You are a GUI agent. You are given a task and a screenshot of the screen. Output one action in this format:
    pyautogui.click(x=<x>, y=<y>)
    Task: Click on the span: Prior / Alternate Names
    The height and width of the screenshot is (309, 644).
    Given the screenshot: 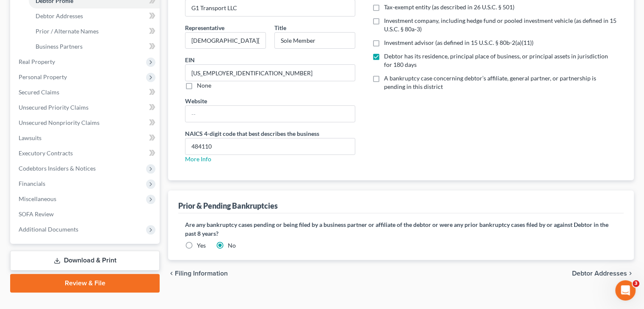 What is the action you would take?
    pyautogui.click(x=67, y=31)
    